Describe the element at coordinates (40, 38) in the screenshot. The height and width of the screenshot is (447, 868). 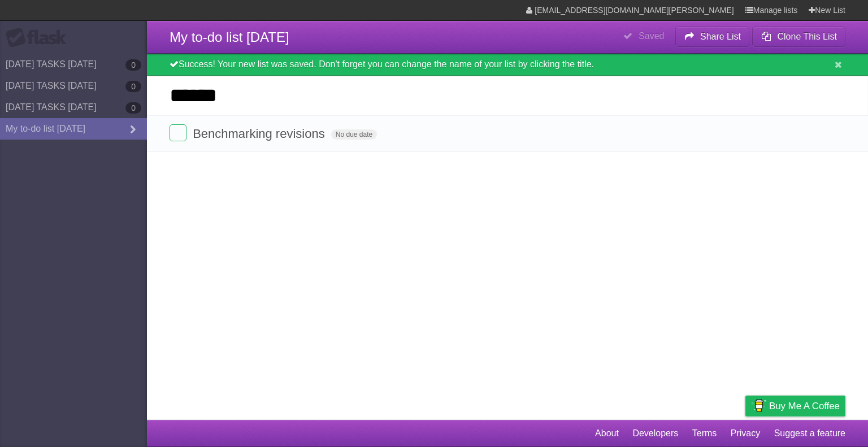
I see `div: Flask` at that location.